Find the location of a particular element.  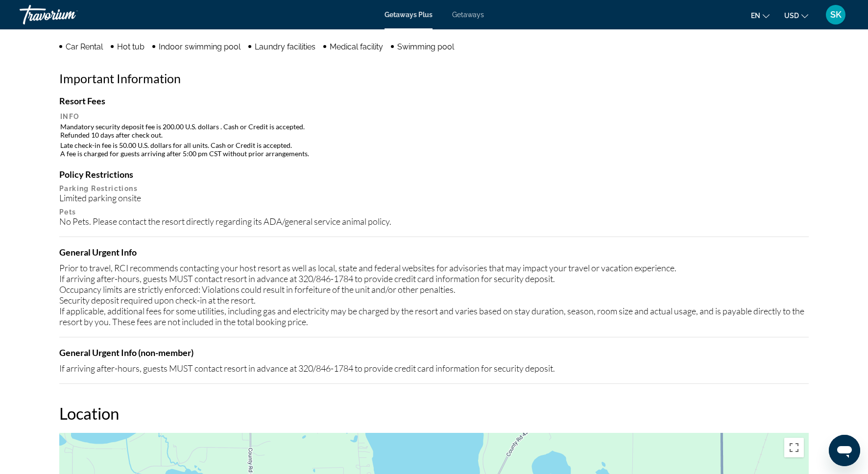

h4: General Urgent Info is located at coordinates (434, 252).